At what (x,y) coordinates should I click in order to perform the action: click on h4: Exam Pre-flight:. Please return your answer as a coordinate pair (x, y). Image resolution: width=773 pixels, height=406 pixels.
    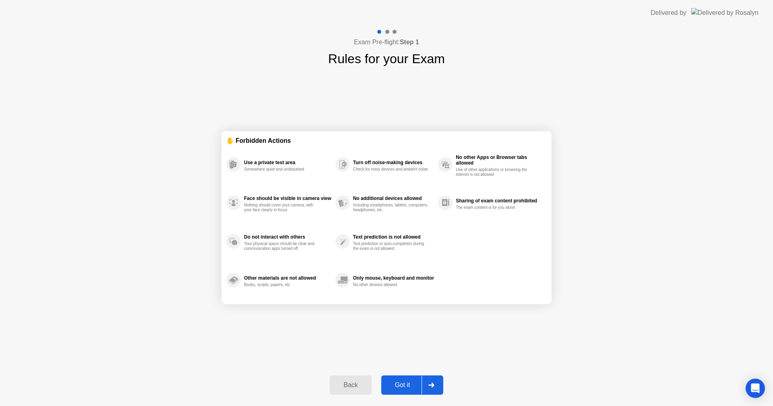
    Looking at the image, I should click on (387, 42).